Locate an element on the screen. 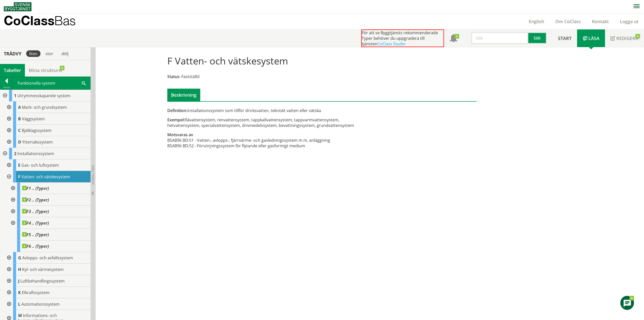  p: CoClass is located at coordinates (40, 20).